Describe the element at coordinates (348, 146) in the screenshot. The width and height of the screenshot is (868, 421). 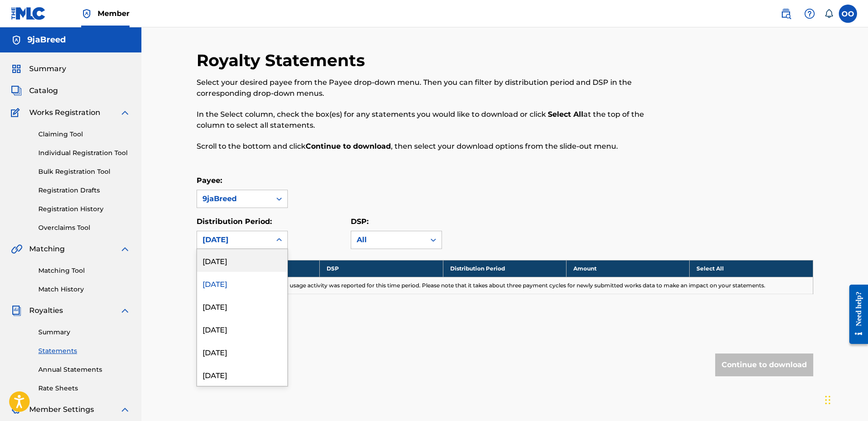
I see `strong: Continue to download` at that location.